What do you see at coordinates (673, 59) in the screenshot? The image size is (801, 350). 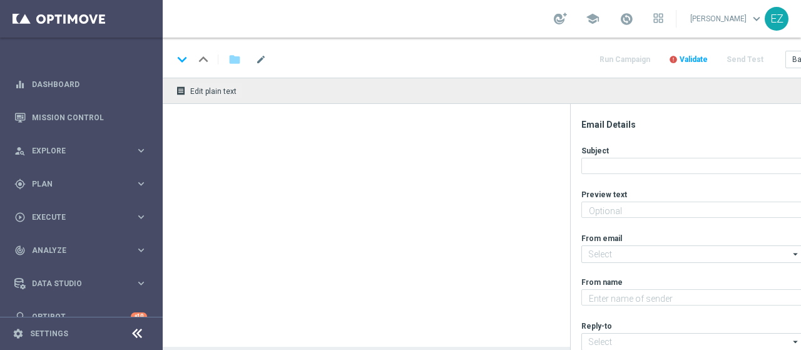 I see `i: error` at bounding box center [673, 59].